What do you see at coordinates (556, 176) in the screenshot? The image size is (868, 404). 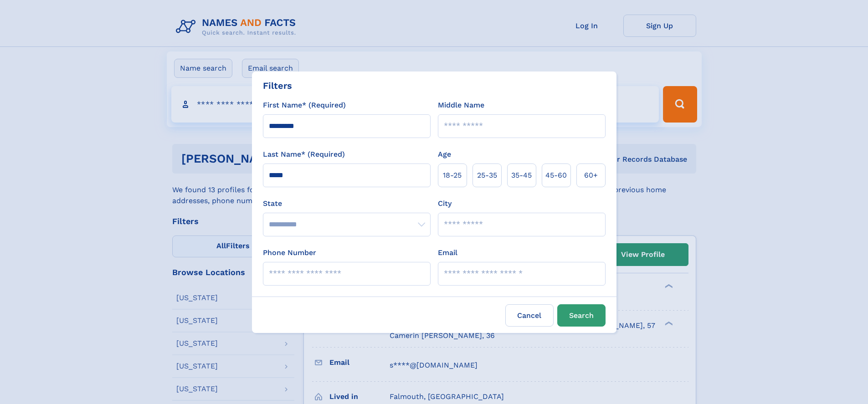 I see `span: 45‑60` at bounding box center [556, 176].